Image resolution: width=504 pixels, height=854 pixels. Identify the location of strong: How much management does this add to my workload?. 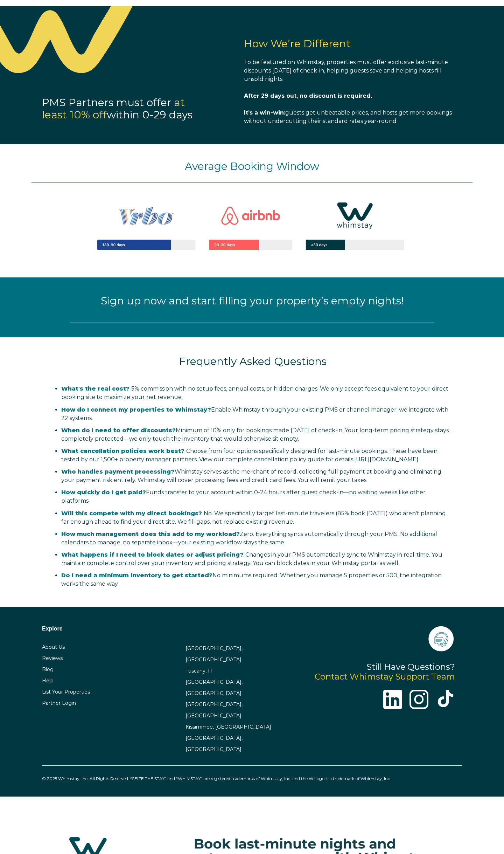
(151, 533).